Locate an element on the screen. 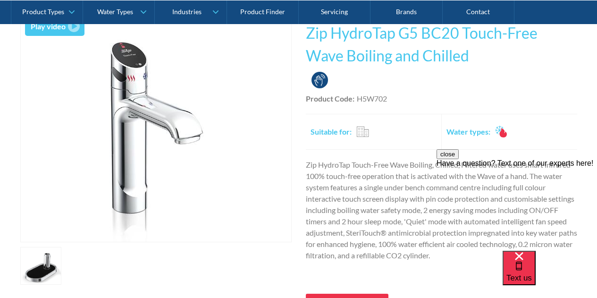 The image size is (597, 298). h2: Water types: is located at coordinates (468, 132).